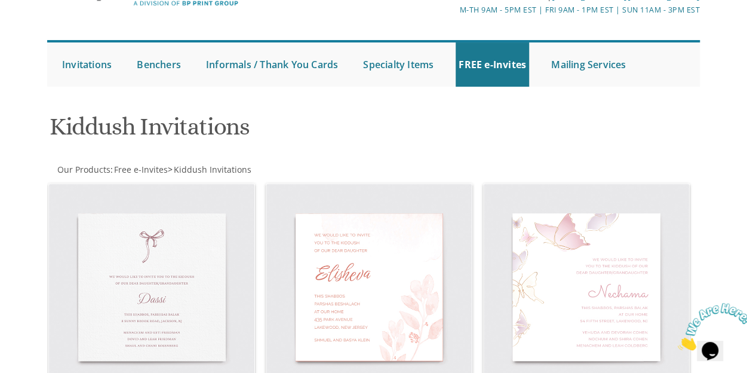 This screenshot has width=747, height=373. Describe the element at coordinates (141, 169) in the screenshot. I see `span: Free e-Invites` at that location.